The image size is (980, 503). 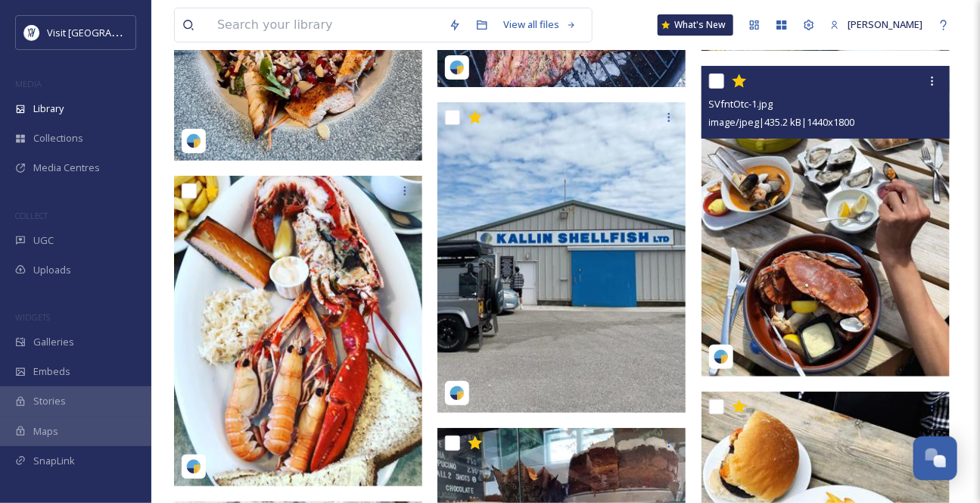 What do you see at coordinates (33, 317) in the screenshot?
I see `span: WIDGETS` at bounding box center [33, 317].